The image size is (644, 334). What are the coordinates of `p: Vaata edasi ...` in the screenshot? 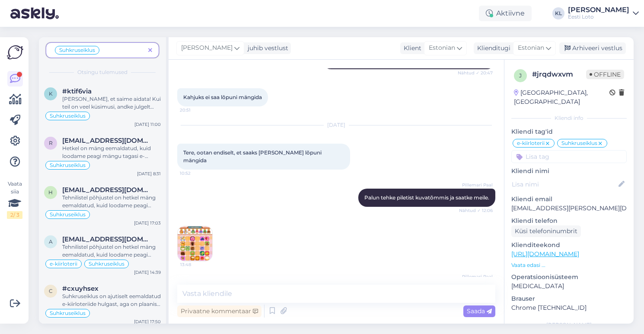 It's located at (569, 265).